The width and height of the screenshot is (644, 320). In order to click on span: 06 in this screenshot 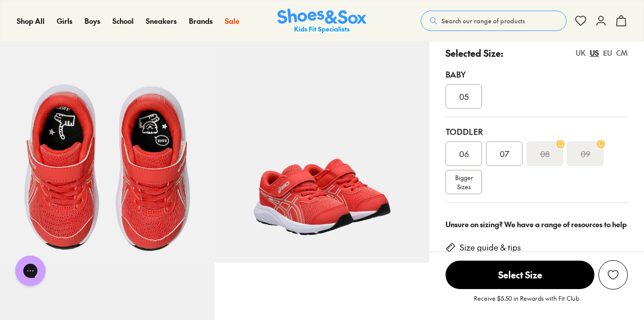, I will do `click(464, 154)`.